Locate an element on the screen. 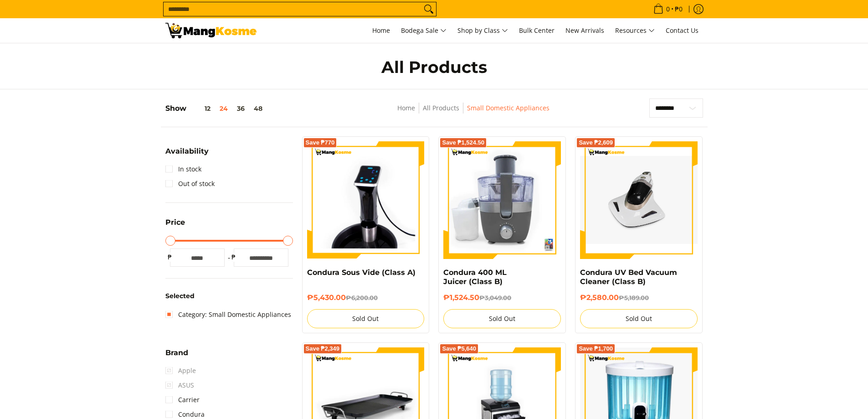  span: Save ₱5,640 is located at coordinates (459, 349).